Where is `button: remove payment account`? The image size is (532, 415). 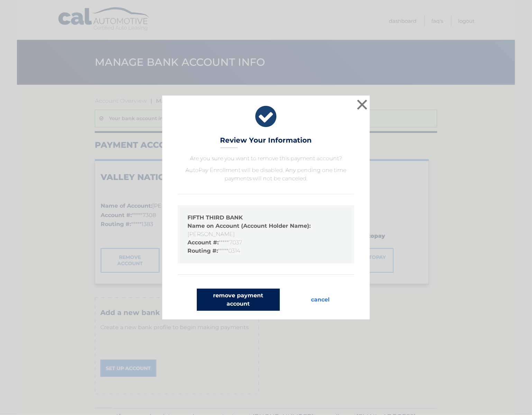 button: remove payment account is located at coordinates (238, 300).